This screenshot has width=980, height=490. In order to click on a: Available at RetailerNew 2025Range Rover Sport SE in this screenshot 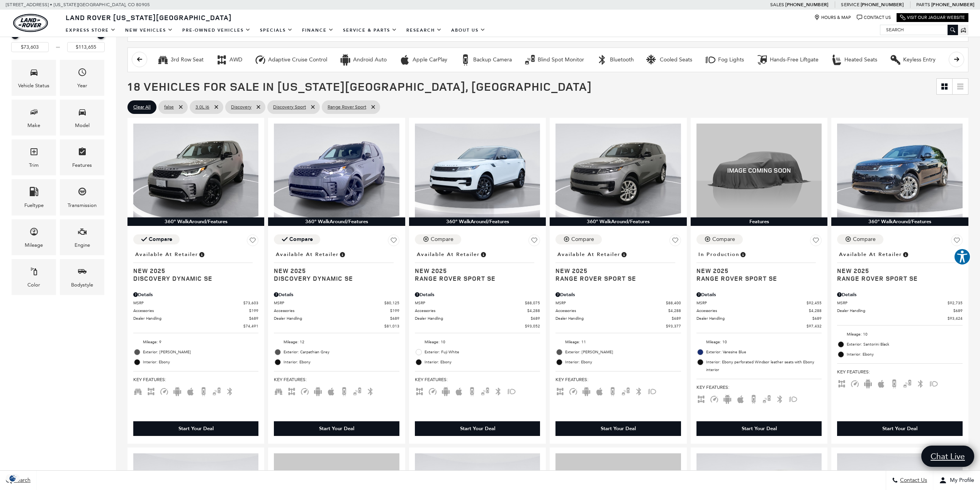, I will do `click(478, 265)`.